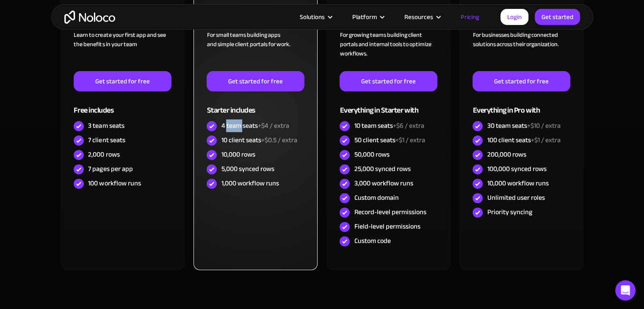  What do you see at coordinates (510, 213) in the screenshot?
I see `div: Priority syncing` at bounding box center [510, 213].